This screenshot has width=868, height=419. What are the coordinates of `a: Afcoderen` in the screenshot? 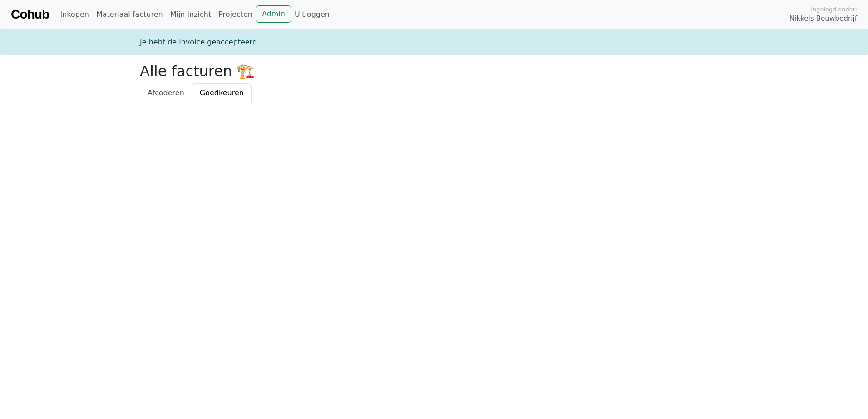 It's located at (166, 93).